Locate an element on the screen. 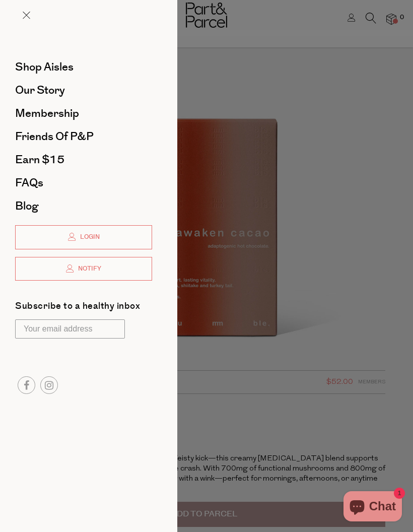 This screenshot has width=413, height=532. input: Your email address is located at coordinates (70, 329).